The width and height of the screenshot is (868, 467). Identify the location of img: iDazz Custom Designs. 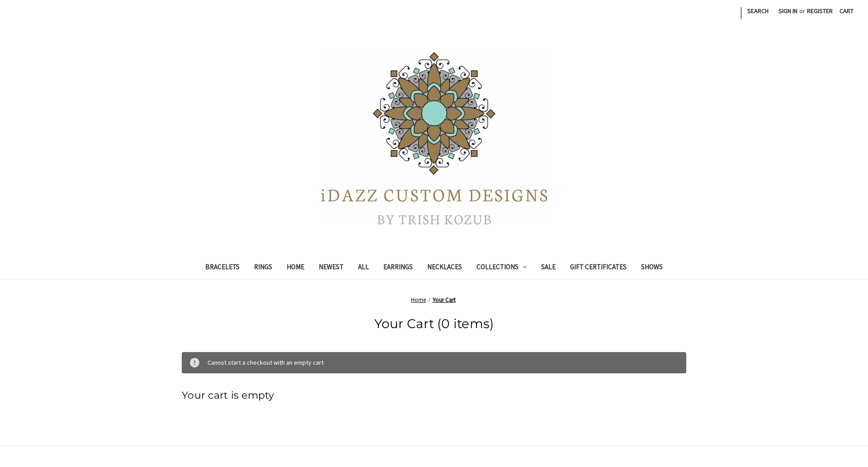
(434, 138).